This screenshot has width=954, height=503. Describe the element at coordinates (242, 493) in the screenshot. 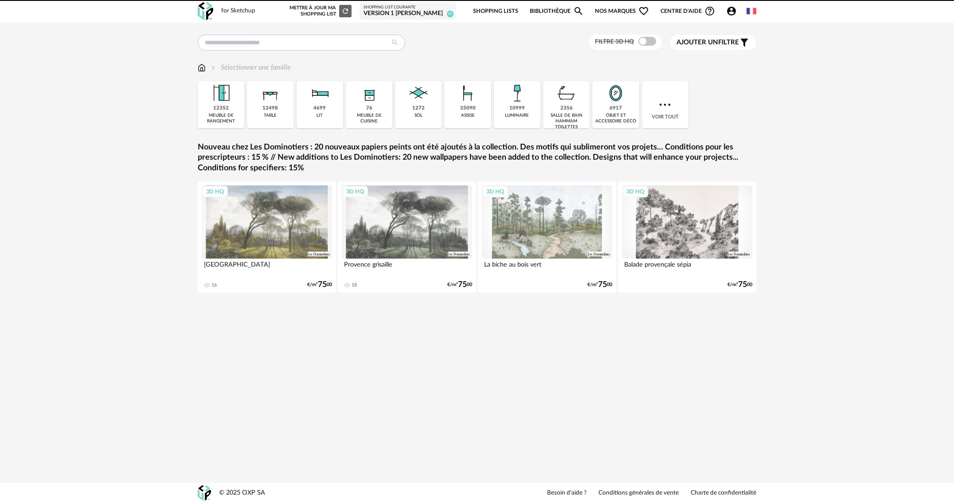

I see `div: © 2025 OXP SA` at that location.